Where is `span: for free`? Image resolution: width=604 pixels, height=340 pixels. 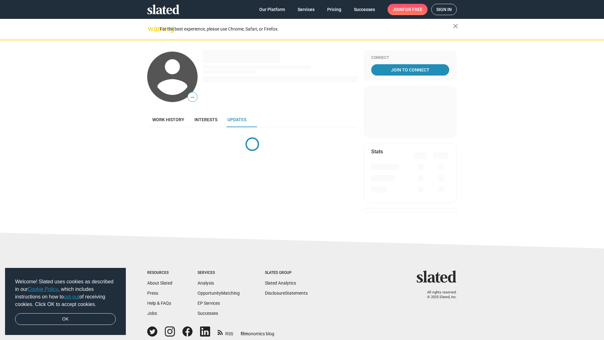 span: for free is located at coordinates (413, 9).